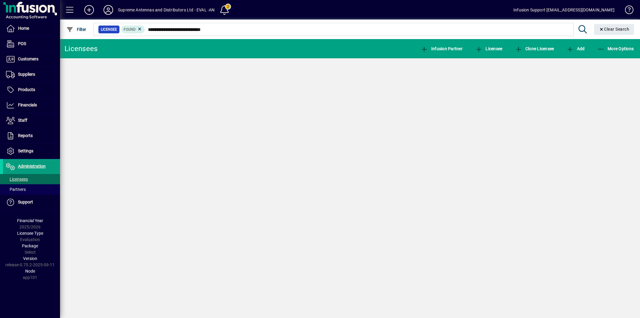 The height and width of the screenshot is (318, 640). Describe the element at coordinates (26, 202) in the screenshot. I see `span: Support` at that location.